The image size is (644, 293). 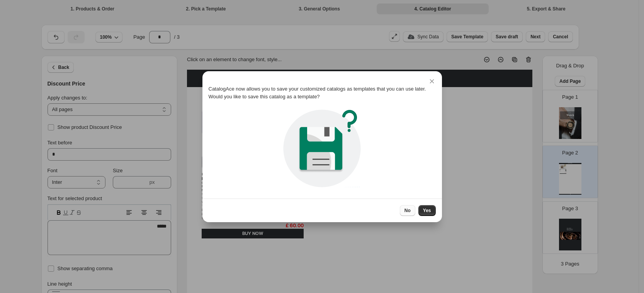 I want to click on button: No, so click(x=408, y=210).